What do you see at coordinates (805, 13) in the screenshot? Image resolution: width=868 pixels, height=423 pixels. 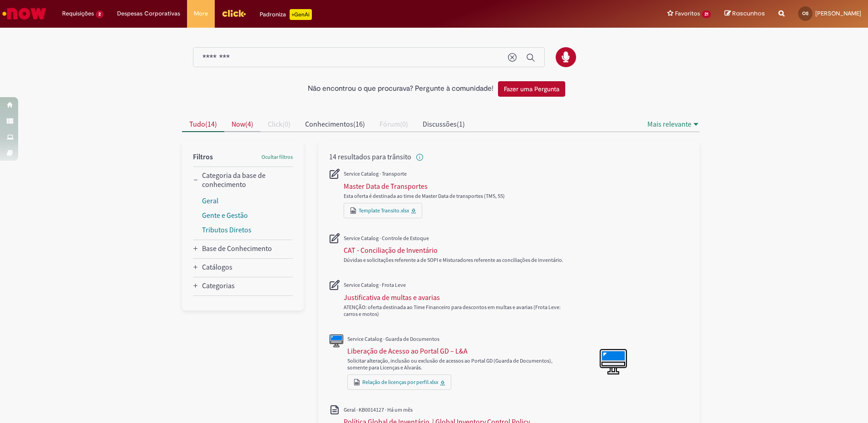 I see `span: OS` at bounding box center [805, 13].